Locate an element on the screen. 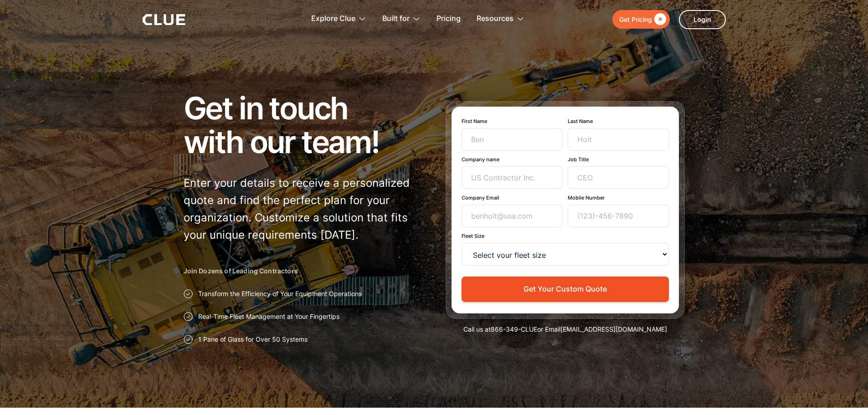  label: Job Title is located at coordinates (618, 159).